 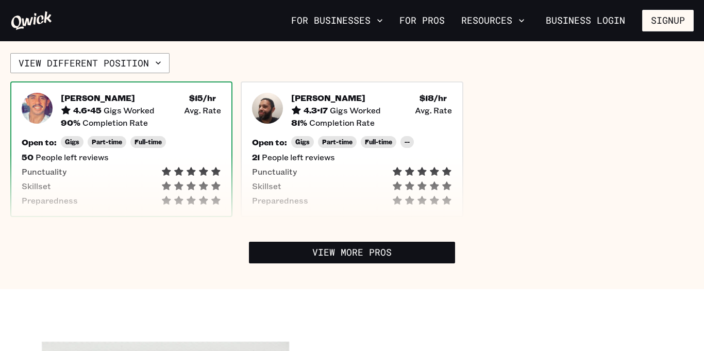 I want to click on button: View different position, so click(x=90, y=63).